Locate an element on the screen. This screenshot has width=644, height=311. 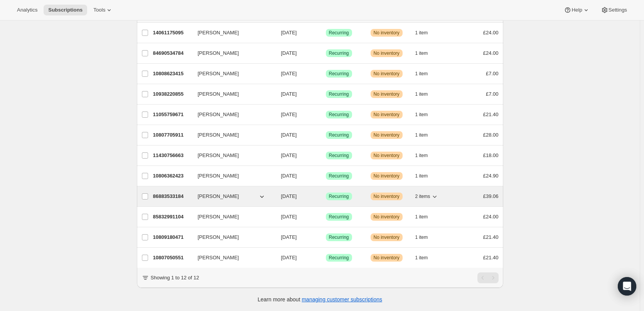
p: 11055759671 is located at coordinates (173, 115).